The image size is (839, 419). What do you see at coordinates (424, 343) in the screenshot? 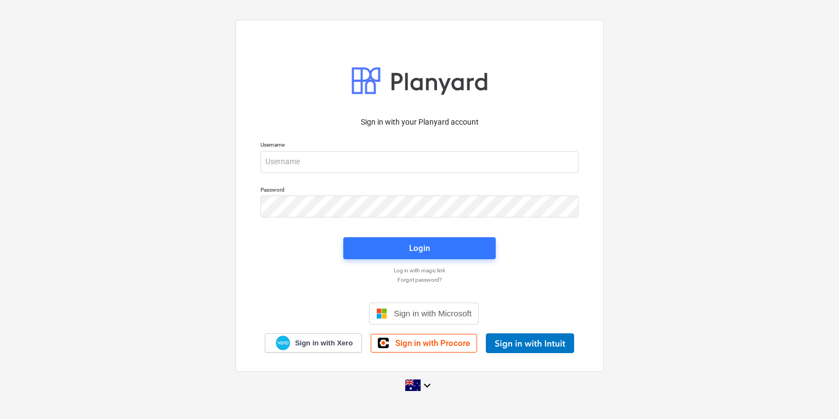
I see `a: Sign in with Procore` at bounding box center [424, 343].